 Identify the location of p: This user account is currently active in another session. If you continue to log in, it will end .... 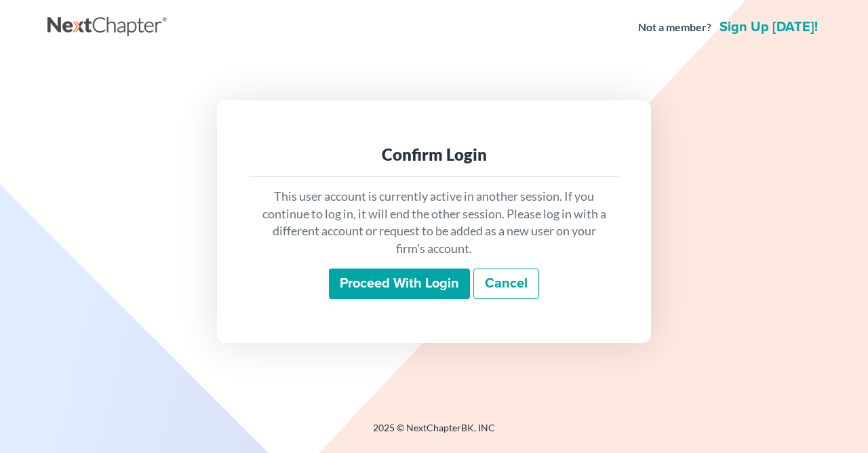
(434, 222).